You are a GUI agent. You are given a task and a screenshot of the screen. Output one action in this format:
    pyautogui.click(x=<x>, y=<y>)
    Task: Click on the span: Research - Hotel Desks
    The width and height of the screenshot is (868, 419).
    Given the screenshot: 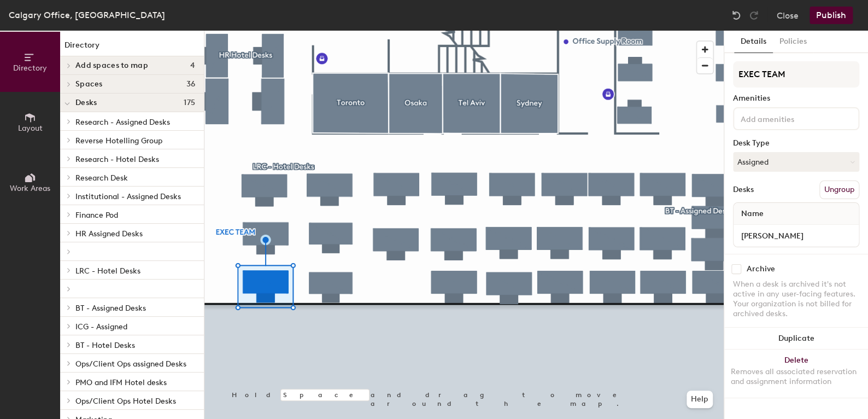 What is the action you would take?
    pyautogui.click(x=117, y=159)
    